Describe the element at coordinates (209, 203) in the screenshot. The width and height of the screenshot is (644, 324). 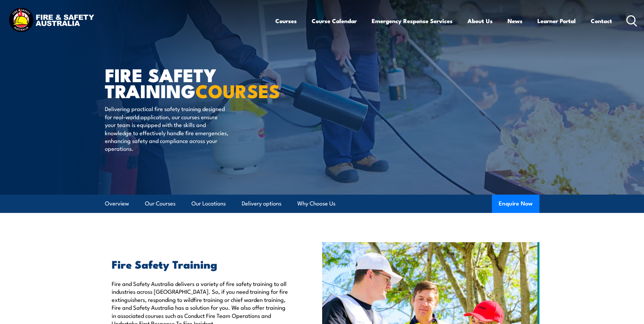
I see `a: Our Locations` at that location.